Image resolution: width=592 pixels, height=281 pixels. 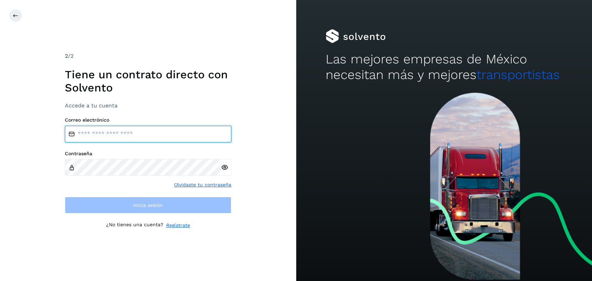 I want to click on h3: Accede a tu cuenta, so click(x=148, y=105).